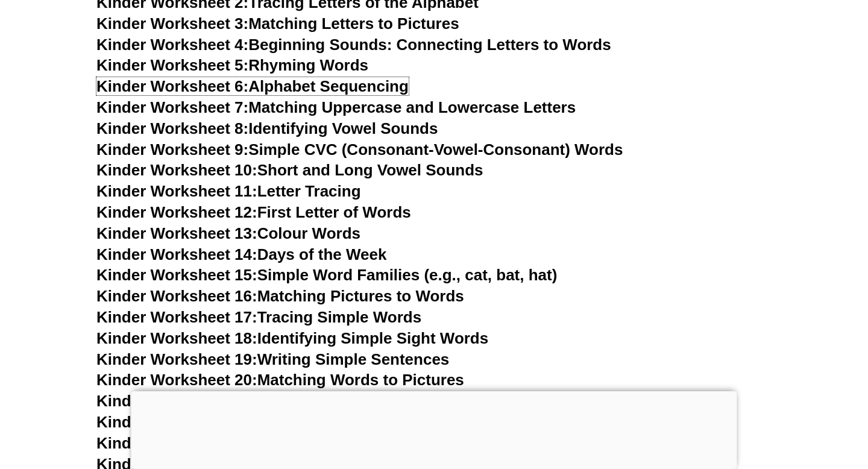 Image resolution: width=868 pixels, height=469 pixels. Describe the element at coordinates (177, 170) in the screenshot. I see `span: Kinder Worksheet 10:` at that location.